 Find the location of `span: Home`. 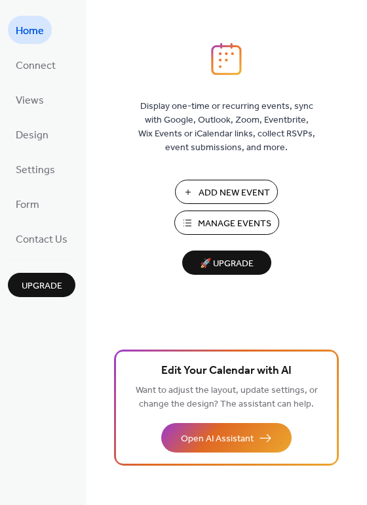

span: Home is located at coordinates (30, 31).